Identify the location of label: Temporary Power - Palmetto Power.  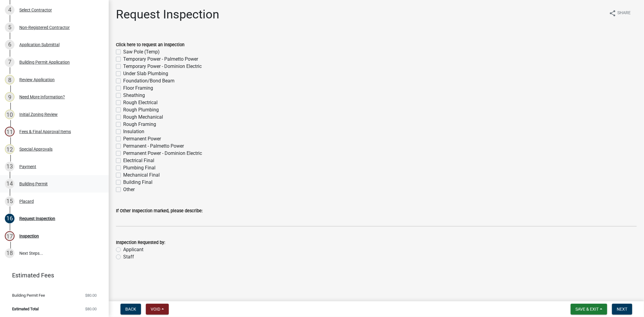
(161, 59).